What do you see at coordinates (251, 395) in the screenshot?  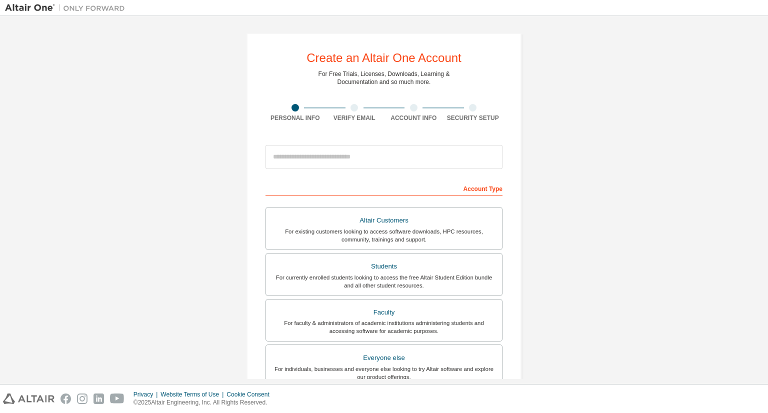 I see `div: Cookie Consent` at bounding box center [251, 395].